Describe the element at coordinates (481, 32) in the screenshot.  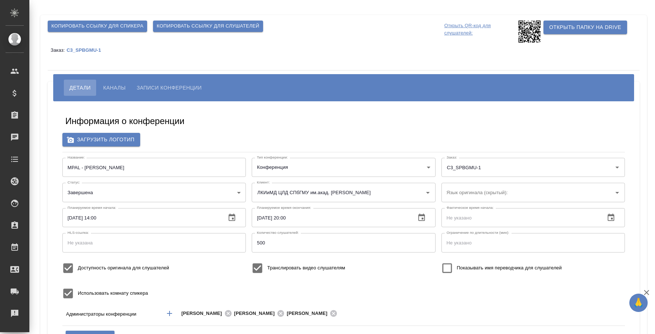
I see `p: Открыть QR-код для слушателей:` at that location.